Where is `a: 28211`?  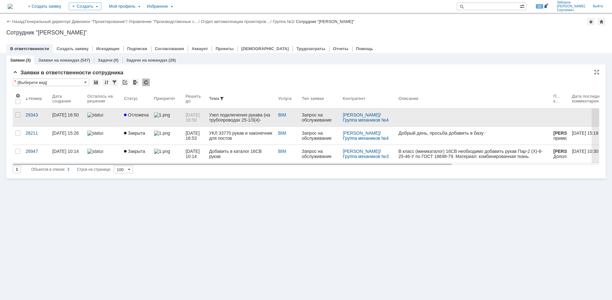 a: 28211 is located at coordinates (36, 136).